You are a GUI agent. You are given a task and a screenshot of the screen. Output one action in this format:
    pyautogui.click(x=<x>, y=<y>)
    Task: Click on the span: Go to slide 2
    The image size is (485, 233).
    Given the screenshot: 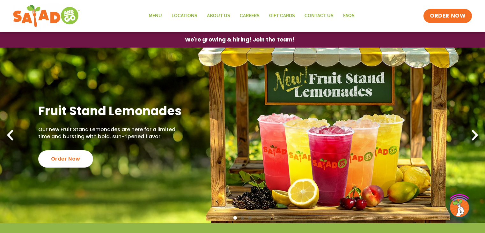 What is the action you would take?
    pyautogui.click(x=242, y=217)
    